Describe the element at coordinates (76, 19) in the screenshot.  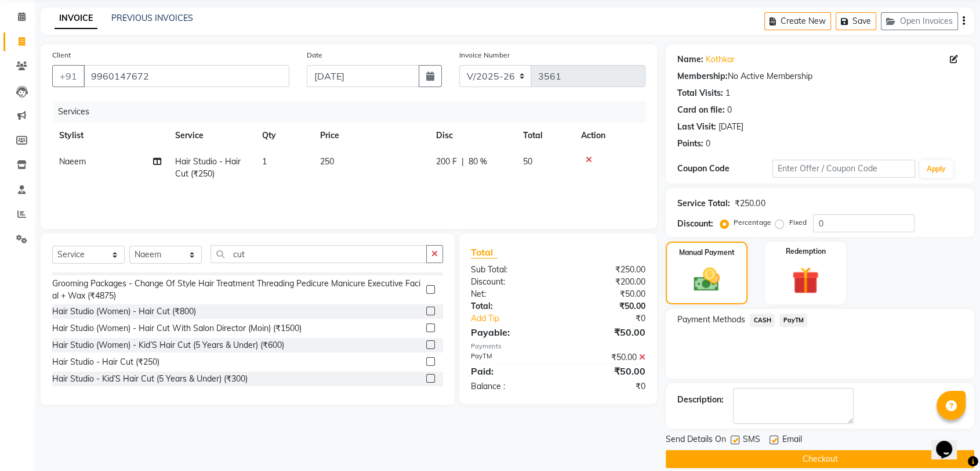
I see `a: INVOICE` at that location.